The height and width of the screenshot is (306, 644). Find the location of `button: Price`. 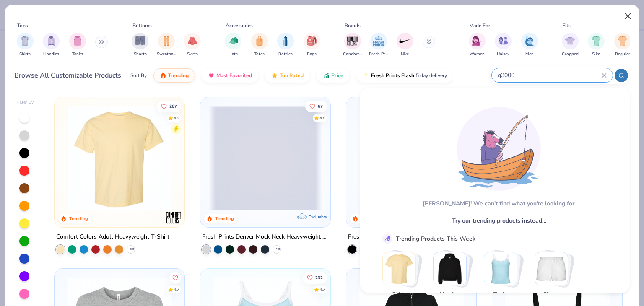

button: Price is located at coordinates (333, 75).